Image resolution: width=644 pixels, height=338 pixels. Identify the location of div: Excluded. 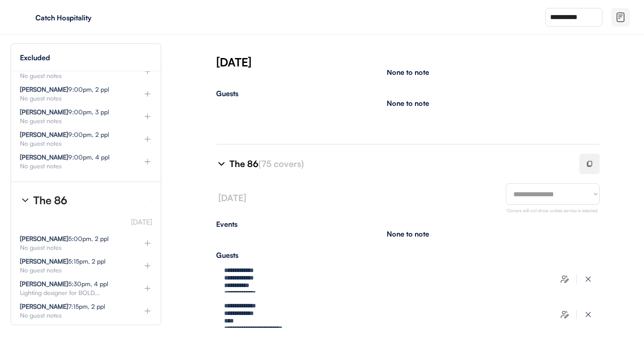
(35, 57).